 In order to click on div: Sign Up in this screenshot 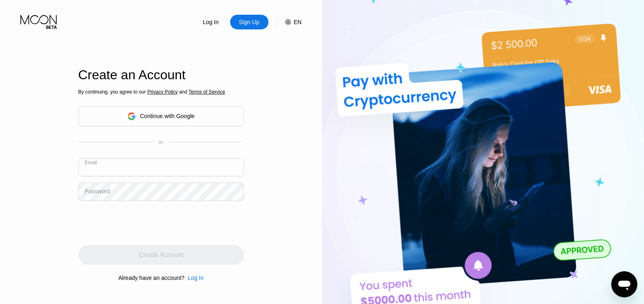, I will do `click(249, 22)`.